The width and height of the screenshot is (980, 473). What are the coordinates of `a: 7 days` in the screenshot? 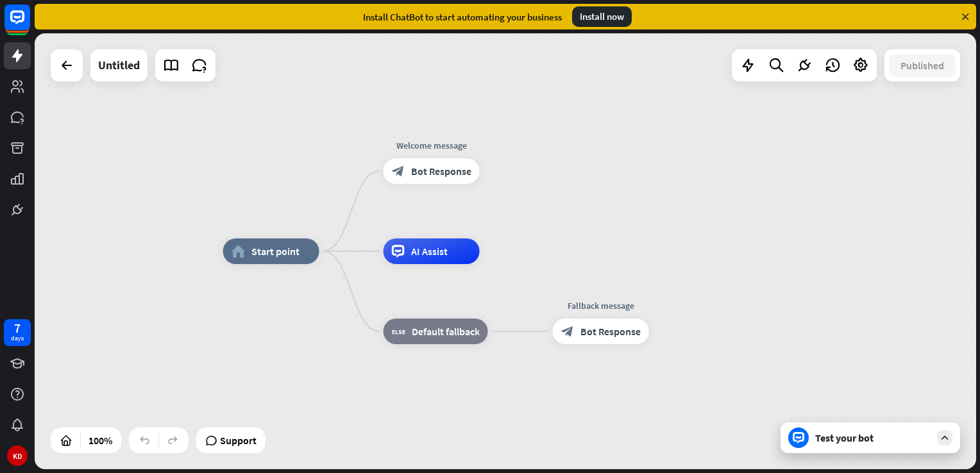 It's located at (17, 333).